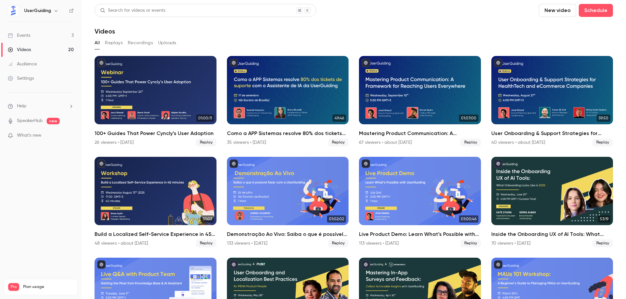  What do you see at coordinates (552, 101) in the screenshot?
I see `li: User Onboarding & Support Strategies for HealthTech and eCommerce Companies` at bounding box center [552, 101].